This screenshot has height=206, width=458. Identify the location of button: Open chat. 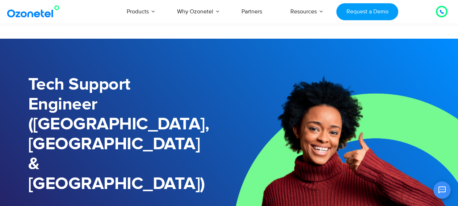
(442, 190).